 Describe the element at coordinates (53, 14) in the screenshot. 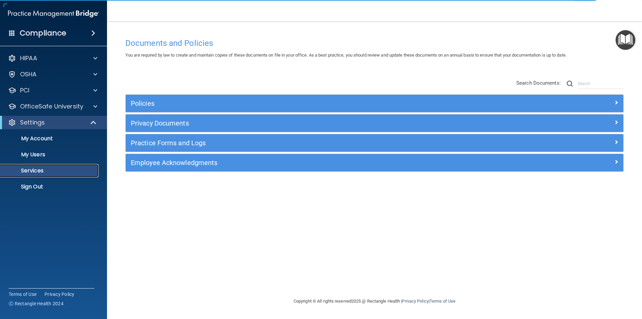

I see `img: PMB logo` at that location.